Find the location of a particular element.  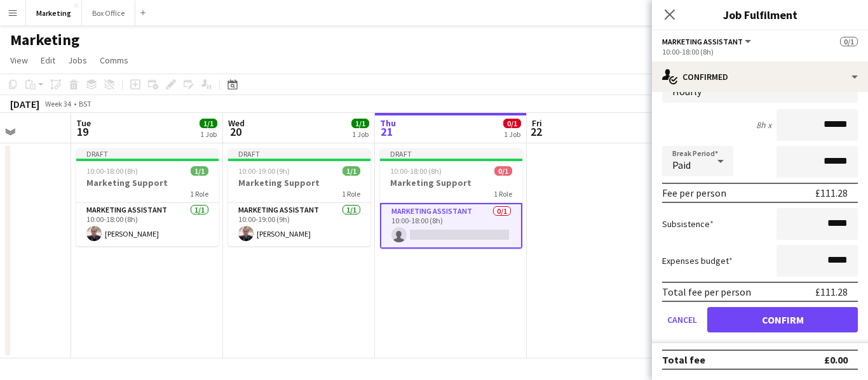

button: Confirm is located at coordinates (782, 320).